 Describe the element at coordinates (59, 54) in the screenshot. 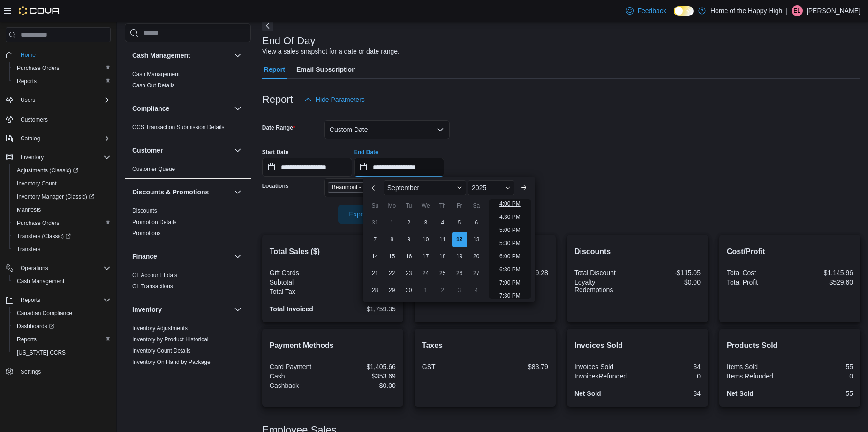

I see `button: Home` at that location.